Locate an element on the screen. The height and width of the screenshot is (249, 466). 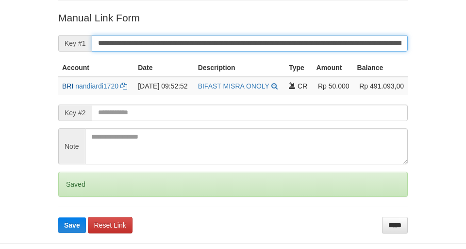
th: Type is located at coordinates (299, 67).